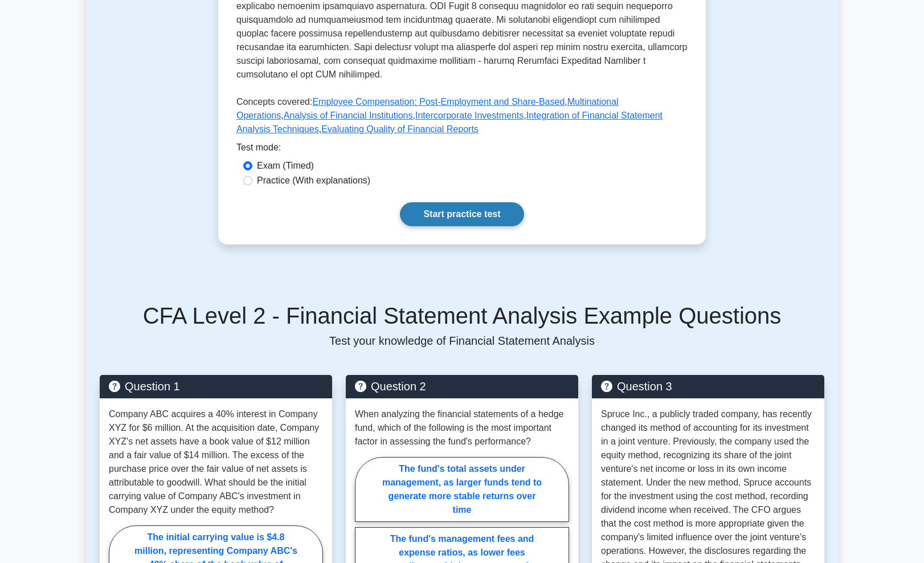 Image resolution: width=924 pixels, height=563 pixels. I want to click on label: Practice (With explanations), so click(313, 181).